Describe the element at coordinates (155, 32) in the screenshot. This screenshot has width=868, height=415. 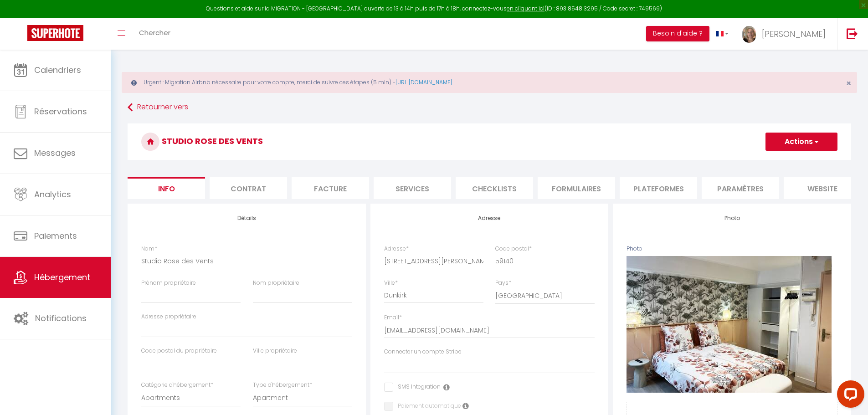
I see `span: Chercher` at that location.